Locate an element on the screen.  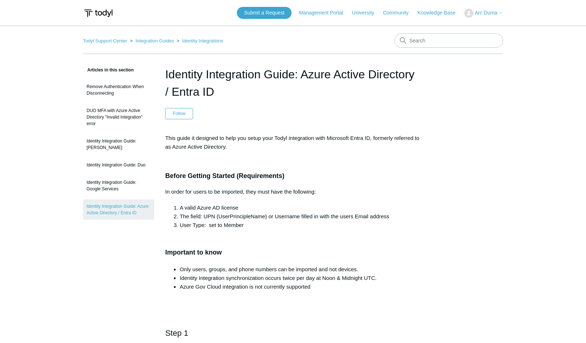
span: Arc Duma is located at coordinates (486, 13).